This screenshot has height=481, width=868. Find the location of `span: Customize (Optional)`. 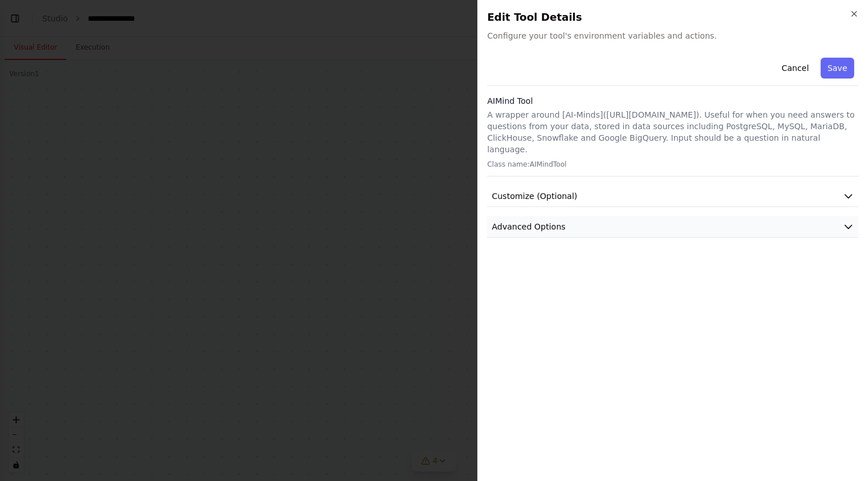

span: Customize (Optional) is located at coordinates (535, 196).